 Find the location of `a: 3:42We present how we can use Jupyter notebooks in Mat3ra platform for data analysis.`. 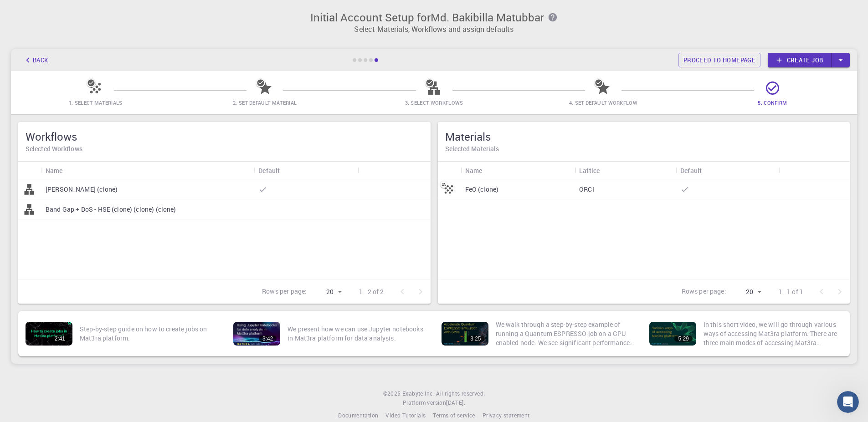

a: 3:42We present how we can use Jupyter notebooks in Mat3ra platform for data analysis. is located at coordinates (330, 333).